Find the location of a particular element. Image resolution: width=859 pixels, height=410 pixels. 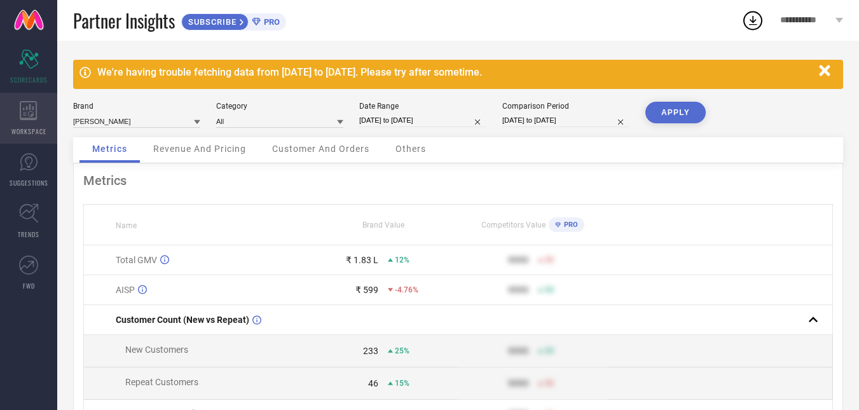

div: 46 is located at coordinates (373, 383).